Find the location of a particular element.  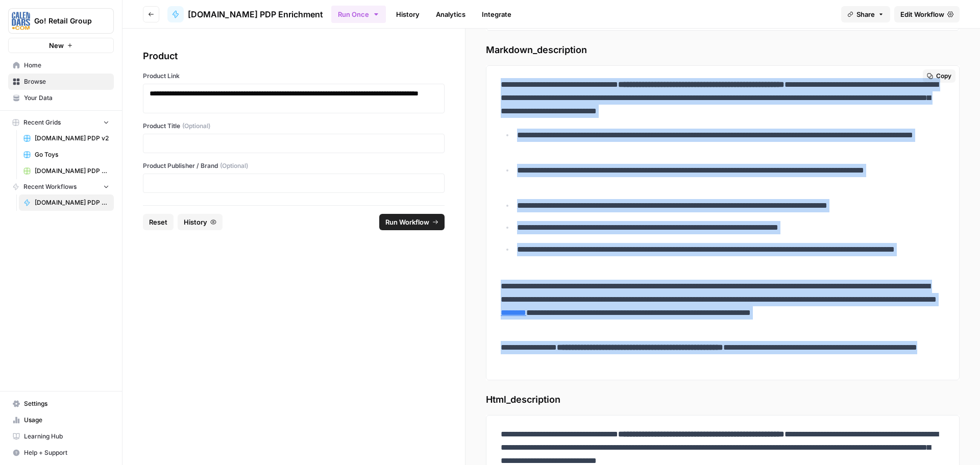

span: New is located at coordinates (56, 45).